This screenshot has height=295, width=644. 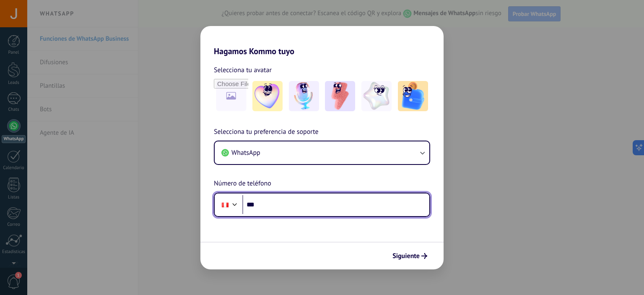 I want to click on img: -3.jpeg, so click(x=340, y=96).